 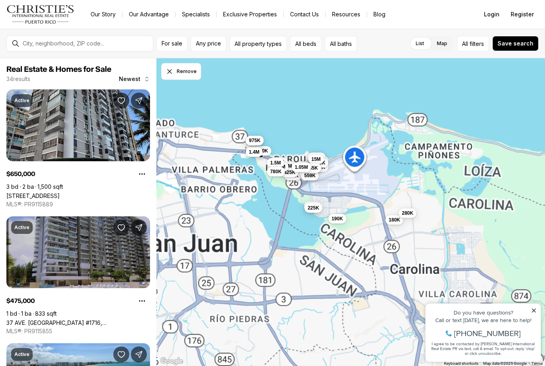 What do you see at coordinates (477, 43) in the screenshot?
I see `span: filters` at bounding box center [477, 43].